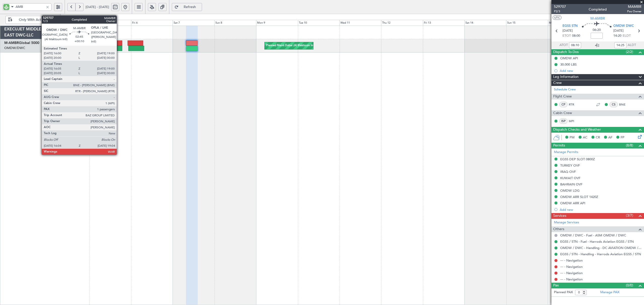  Describe the element at coordinates (485, 23) in the screenshot. I see `div: Sat 14` at that location.